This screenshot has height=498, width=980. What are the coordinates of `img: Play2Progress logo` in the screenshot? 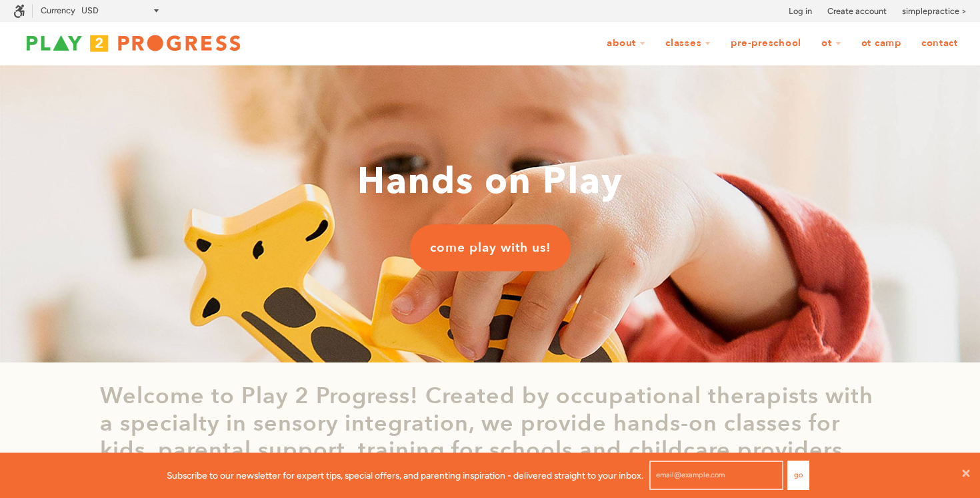 It's located at (134, 43).